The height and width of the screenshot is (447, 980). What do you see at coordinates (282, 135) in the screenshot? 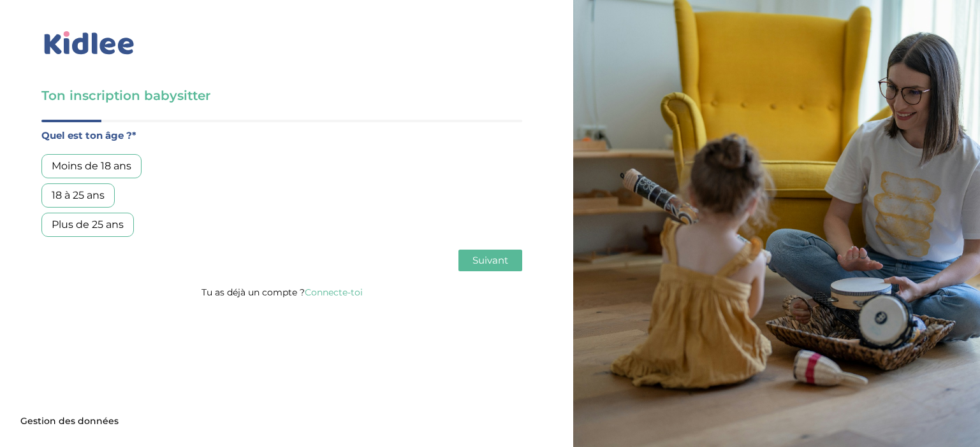
I see `label: Quel est ton âge ?*` at bounding box center [282, 135].